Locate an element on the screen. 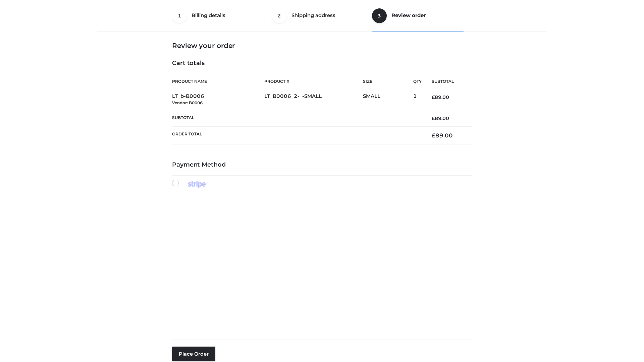 Image resolution: width=644 pixels, height=362 pixels. h4: Cart totals is located at coordinates (322, 63).